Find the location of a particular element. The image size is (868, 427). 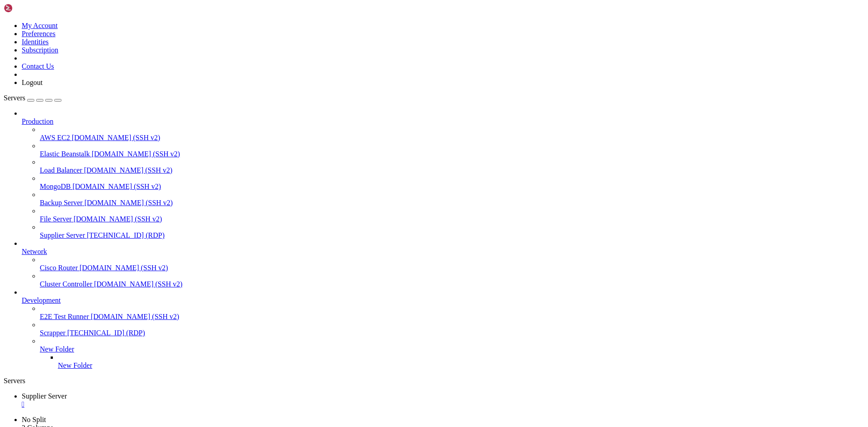

a: Servers is located at coordinates (33, 98).